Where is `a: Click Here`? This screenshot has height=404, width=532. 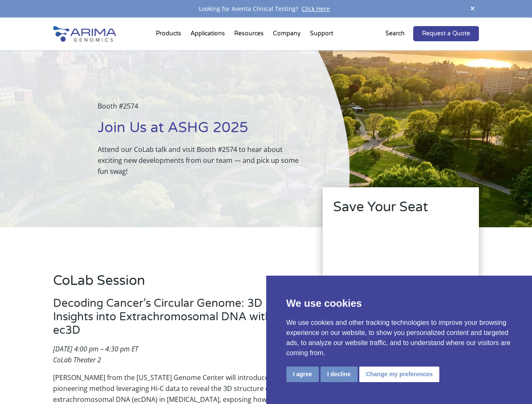
a: Click Here is located at coordinates (316, 9).